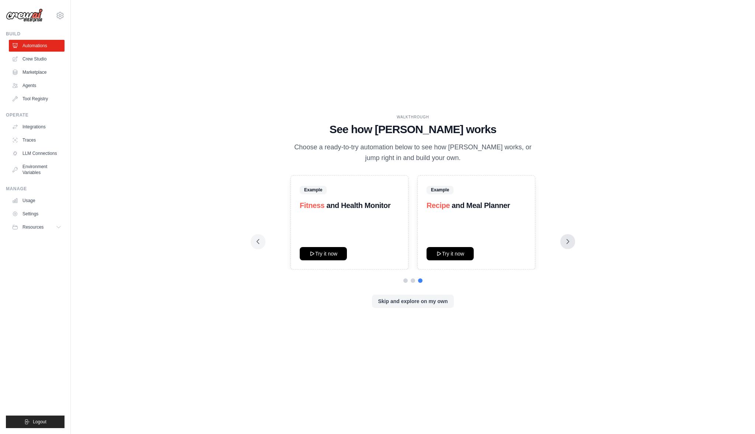  What do you see at coordinates (33, 227) in the screenshot?
I see `span: Resources` at bounding box center [33, 227].